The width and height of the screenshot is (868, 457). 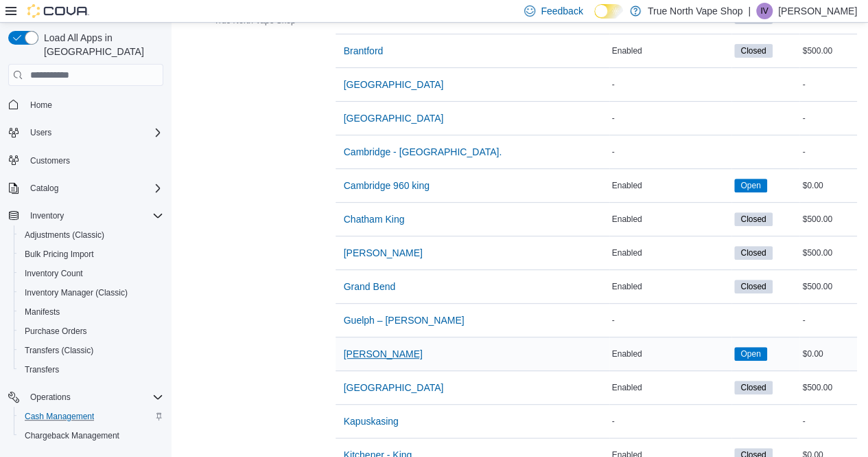 What do you see at coordinates (828, 185) in the screenshot?
I see `div: $0.00` at bounding box center [828, 185].